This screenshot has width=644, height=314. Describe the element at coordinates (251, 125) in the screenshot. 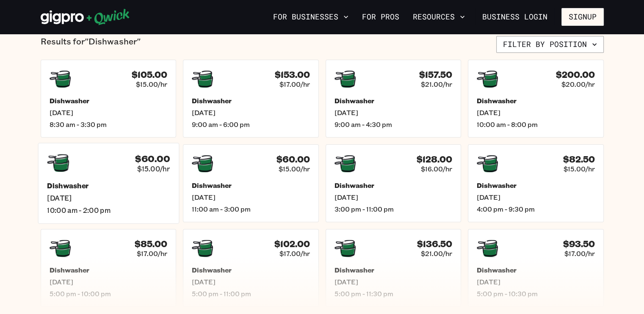

I see `span: 9:00 am - 6:00 pm` at that location.